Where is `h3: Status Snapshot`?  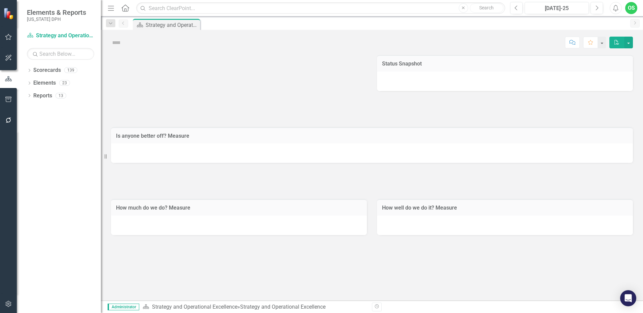 h3: Status Snapshot is located at coordinates (505, 64).